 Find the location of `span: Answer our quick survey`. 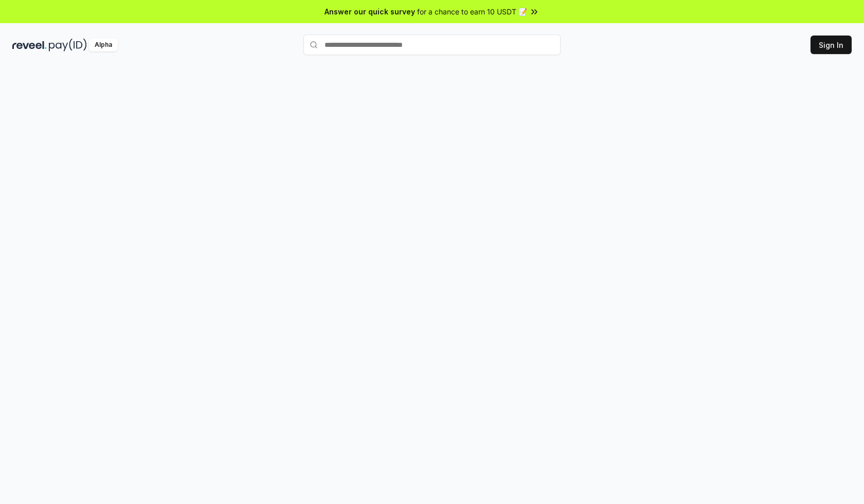

span: Answer our quick survey is located at coordinates (370, 12).